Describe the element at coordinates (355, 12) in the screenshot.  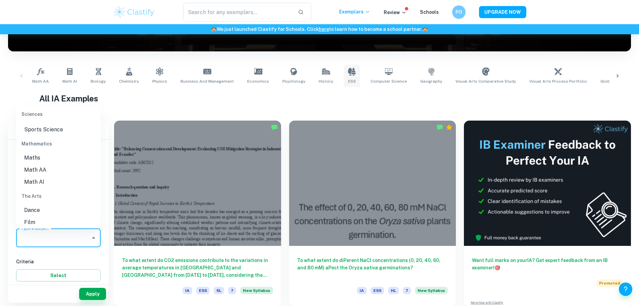
I see `p: Exemplars` at that location.